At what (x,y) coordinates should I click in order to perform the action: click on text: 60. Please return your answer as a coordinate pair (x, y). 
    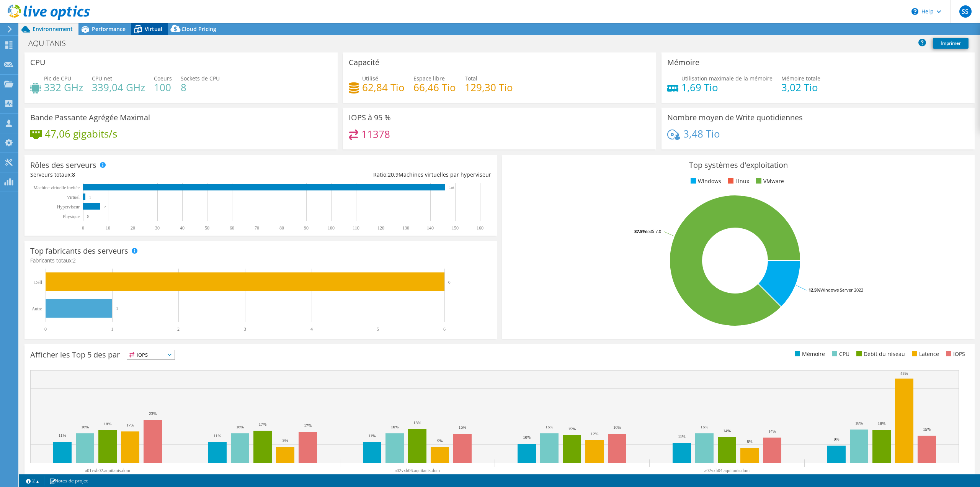
    Looking at the image, I should click on (232, 228).